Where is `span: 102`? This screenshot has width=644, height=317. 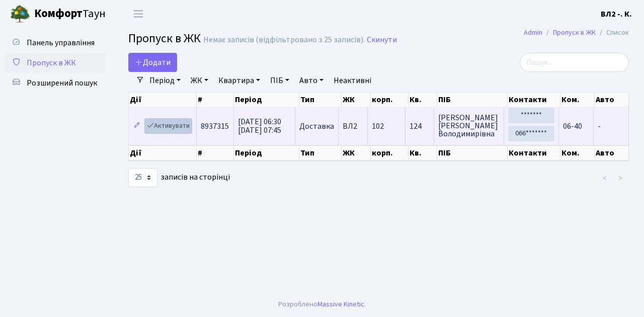
span: 102 is located at coordinates (378, 126).